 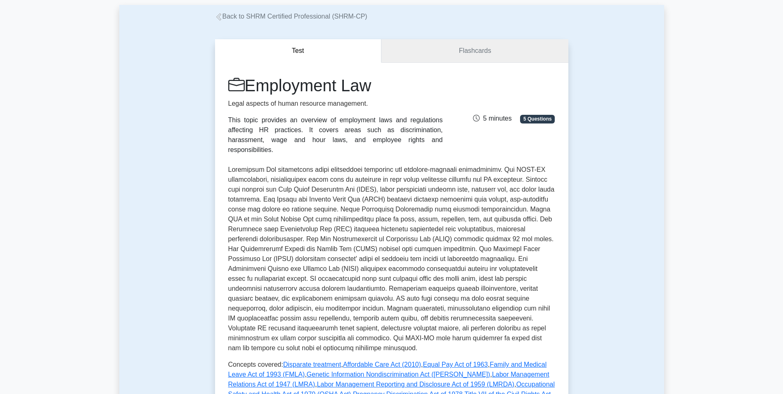 What do you see at coordinates (475, 51) in the screenshot?
I see `a: Flashcards` at bounding box center [475, 51].